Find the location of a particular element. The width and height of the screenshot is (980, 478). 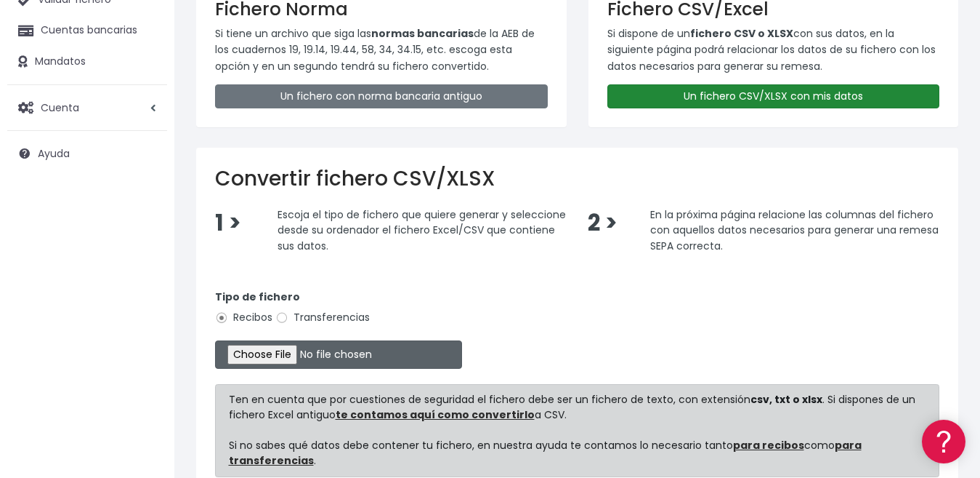

a: te contamos aquí como convertirlo is located at coordinates (435, 415).